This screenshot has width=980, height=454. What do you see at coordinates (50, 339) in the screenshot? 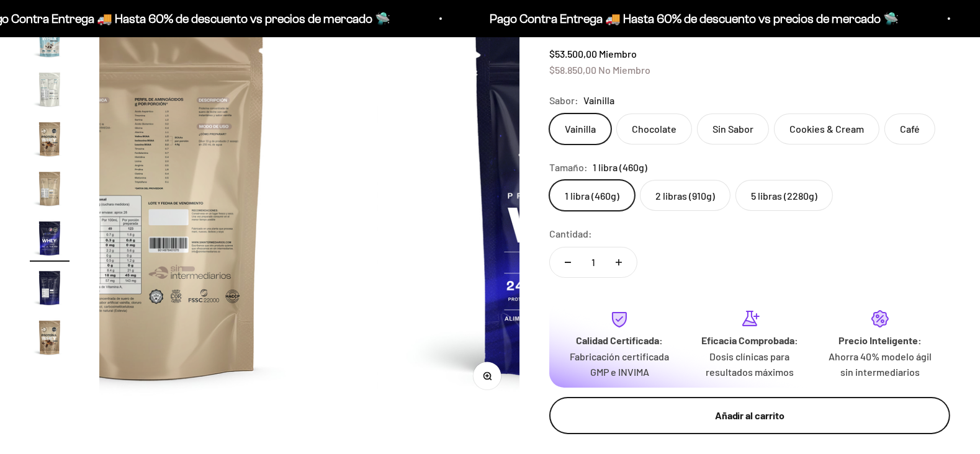
I see `button: Ir al artículo 20` at bounding box center [50, 339].